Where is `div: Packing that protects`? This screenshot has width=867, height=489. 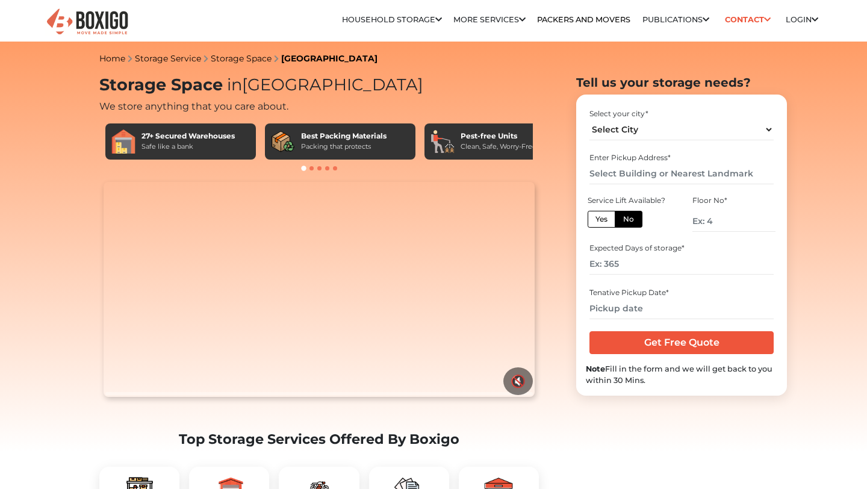 div: Packing that protects is located at coordinates (344, 146).